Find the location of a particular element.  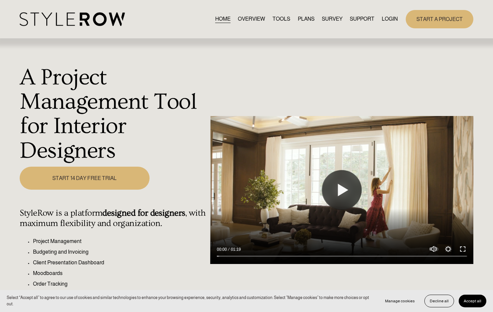

h4: StyleRow is a platform , with maximum flexibility and organization. is located at coordinates (113, 218).